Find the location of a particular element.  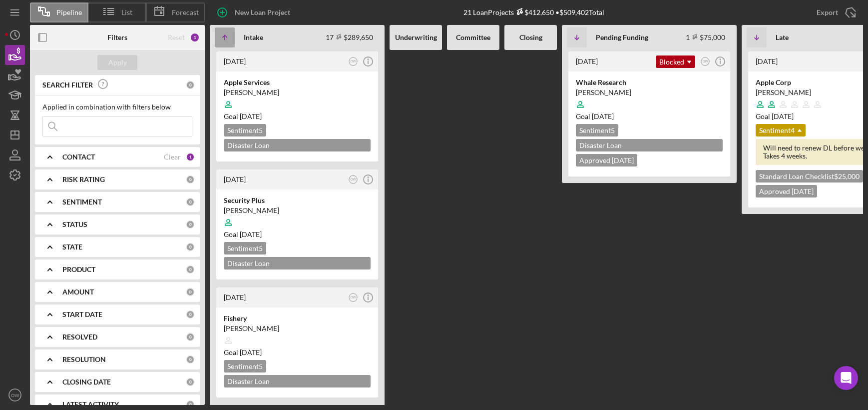

b: RESOLUTION is located at coordinates (84, 359).